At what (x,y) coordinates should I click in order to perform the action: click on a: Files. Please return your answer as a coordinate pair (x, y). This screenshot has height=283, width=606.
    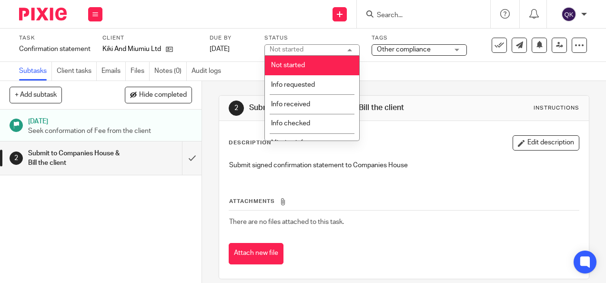
    Looking at the image, I should click on (140, 71).